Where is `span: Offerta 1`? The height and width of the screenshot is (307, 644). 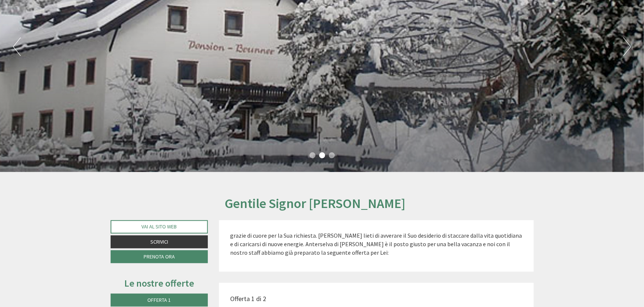
span: Offerta 1 is located at coordinates (159, 300).